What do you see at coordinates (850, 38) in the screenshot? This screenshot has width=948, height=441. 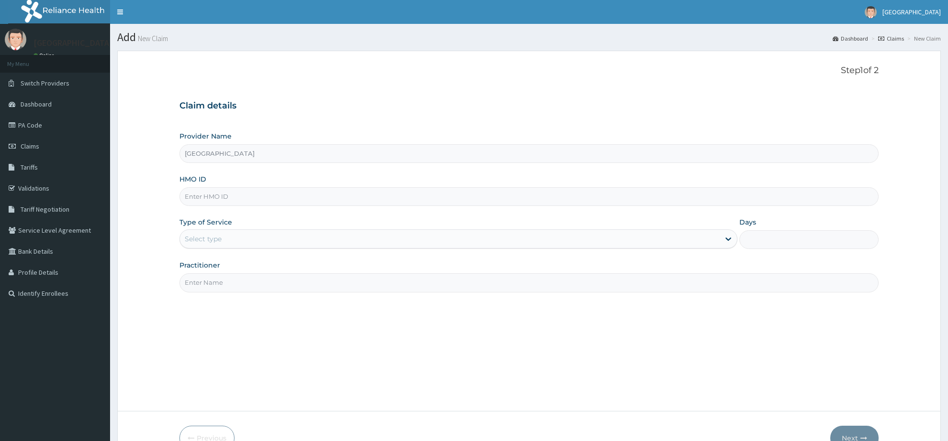 I see `a: Dashboard` at bounding box center [850, 38].